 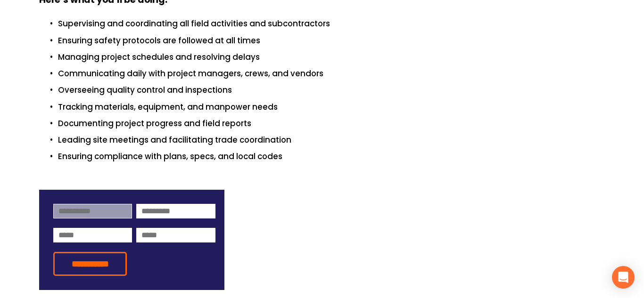 I want to click on p: Managing project schedules and resolving delays, so click(x=331, y=57).